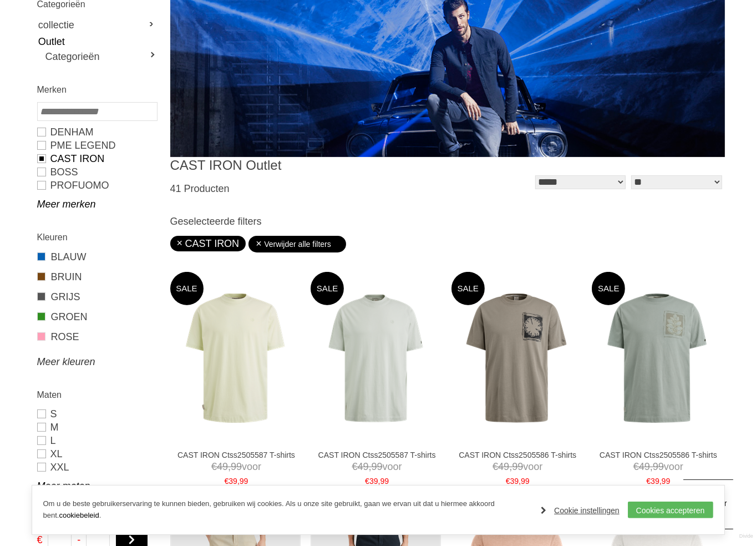 Image resolution: width=756 pixels, height=546 pixels. Describe the element at coordinates (101, 56) in the screenshot. I see `a: Categorieën` at that location.